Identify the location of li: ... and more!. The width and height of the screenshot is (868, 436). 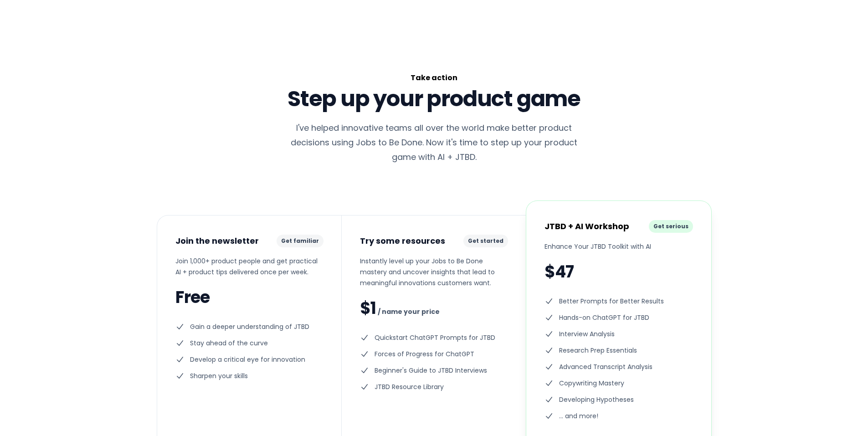
(619, 416).